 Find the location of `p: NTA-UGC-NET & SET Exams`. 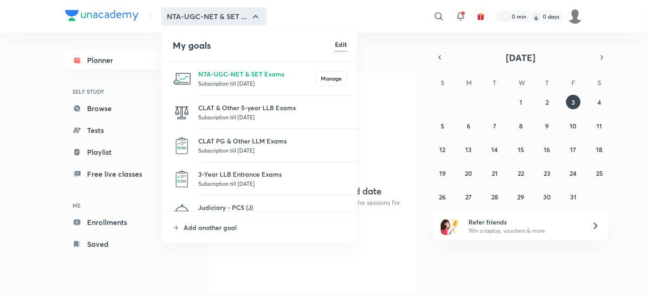

p: NTA-UGC-NET & SET Exams is located at coordinates (257, 74).